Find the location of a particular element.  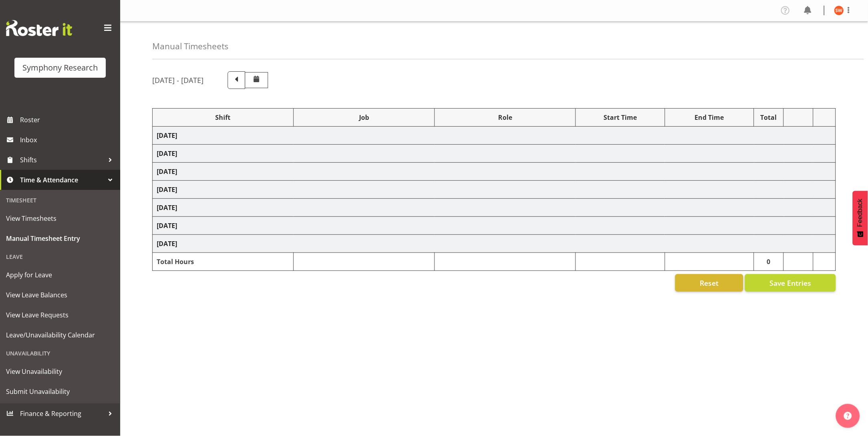

img: shannon-whelan11890.jpg is located at coordinates (840, 10).